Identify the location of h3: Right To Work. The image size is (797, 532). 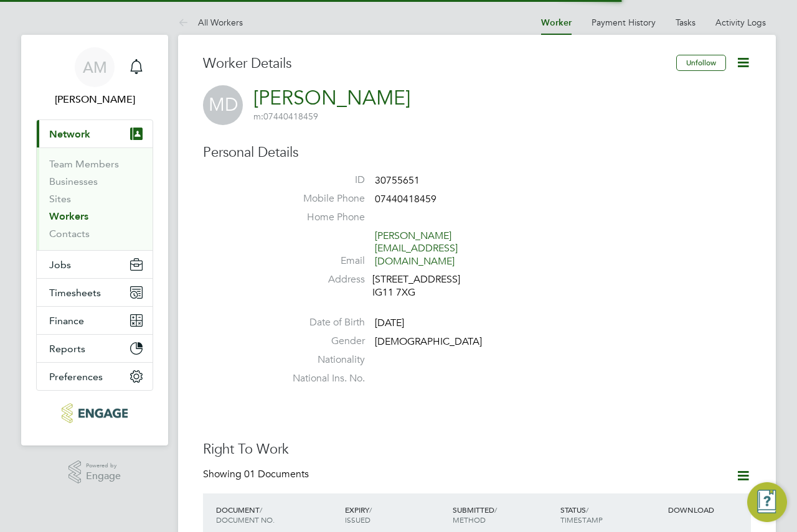
(477, 449).